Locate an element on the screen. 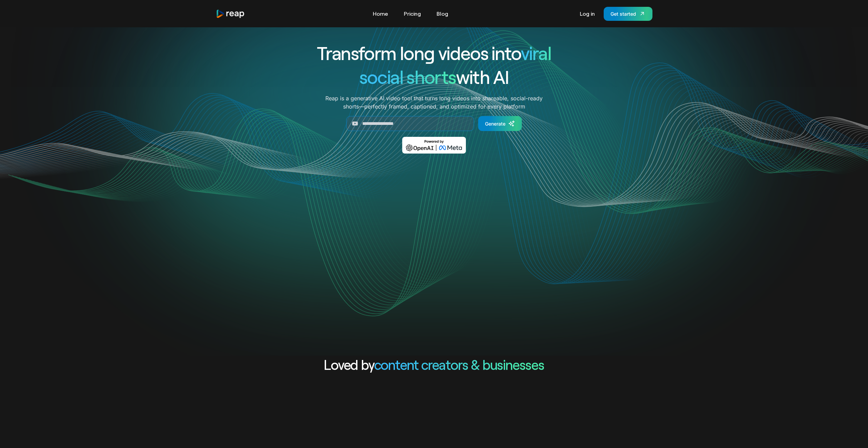 This screenshot has height=448, width=868. a: home is located at coordinates (231, 14).